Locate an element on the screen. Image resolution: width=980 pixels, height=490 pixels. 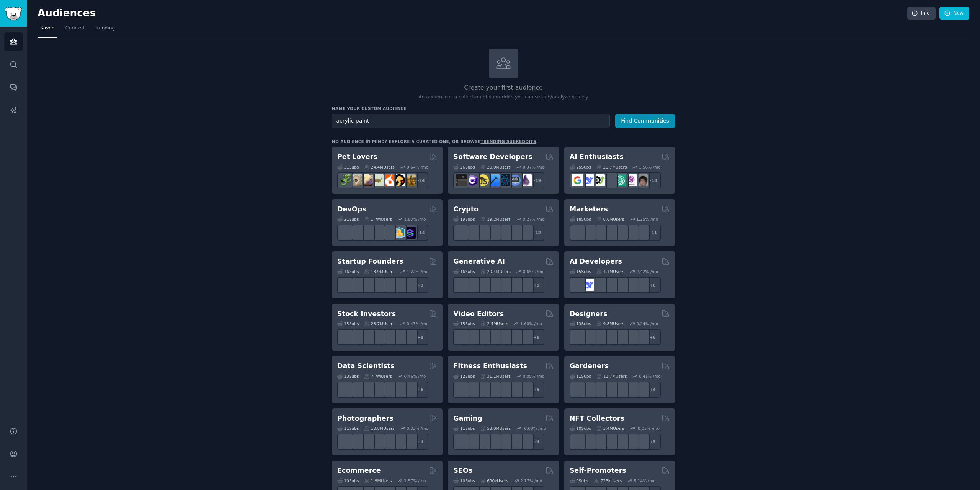
div: + 18 is located at coordinates (653, 180).